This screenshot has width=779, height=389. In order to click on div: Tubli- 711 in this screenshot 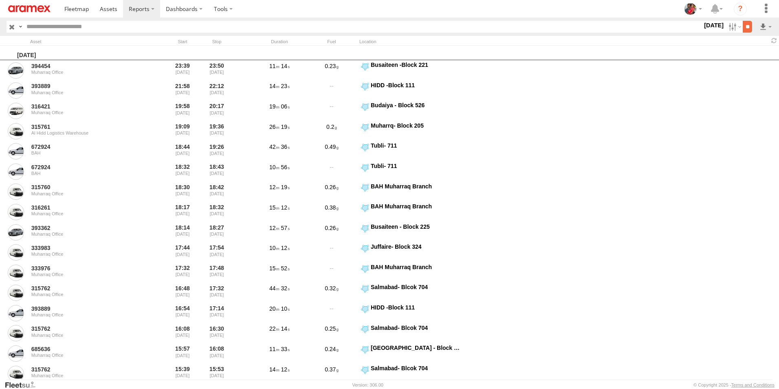, I will do `click(415, 145)`.